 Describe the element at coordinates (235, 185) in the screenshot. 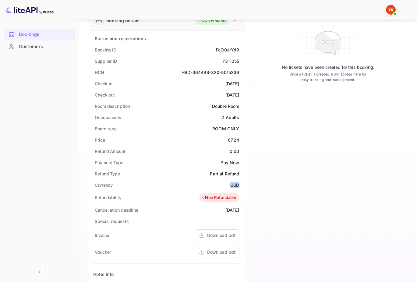

I see `div: USD` at that location.